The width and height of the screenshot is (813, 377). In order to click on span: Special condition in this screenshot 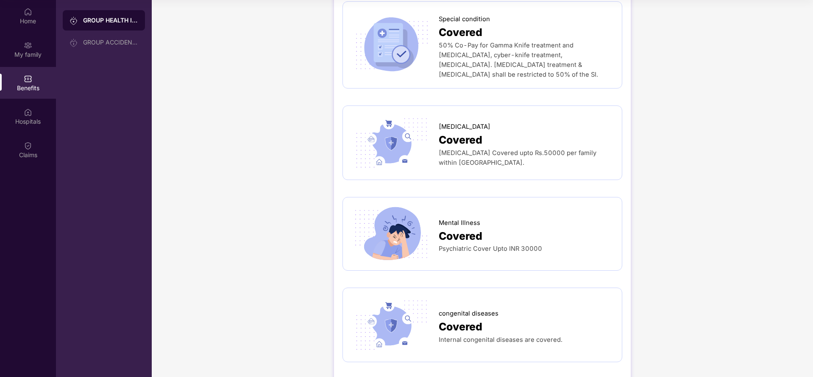, I will do `click(464, 19)`.